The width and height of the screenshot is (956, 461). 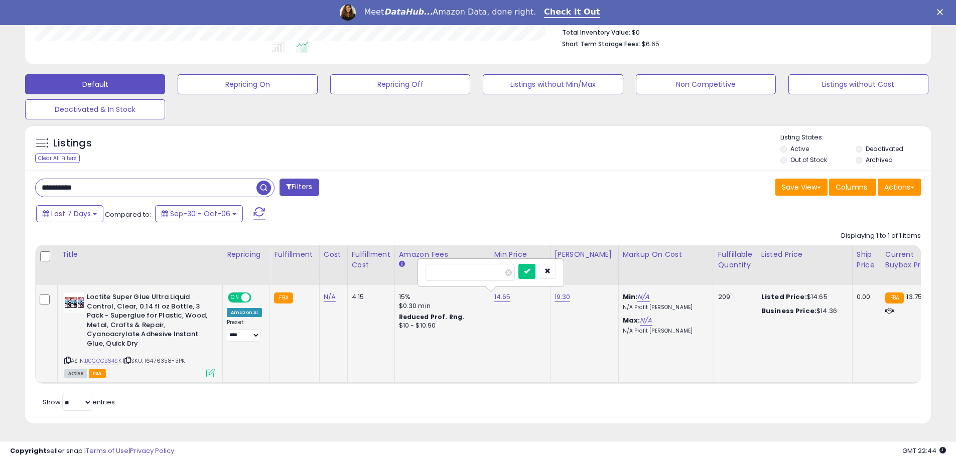 I want to click on div: Ship Price, so click(x=867, y=260).